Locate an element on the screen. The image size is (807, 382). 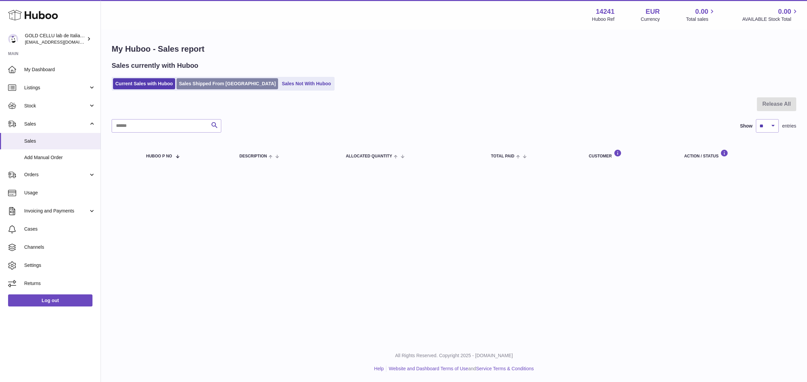
span: Description is located at coordinates (253, 156).